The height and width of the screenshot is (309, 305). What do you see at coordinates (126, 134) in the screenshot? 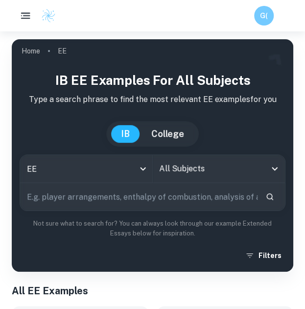
I see `button: IB` at bounding box center [126, 134].